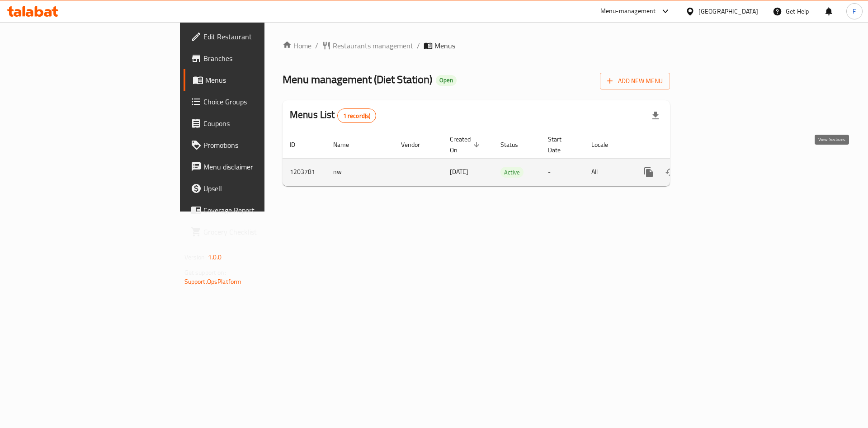 The height and width of the screenshot is (428, 868). I want to click on div: Total records count, so click(357, 116).